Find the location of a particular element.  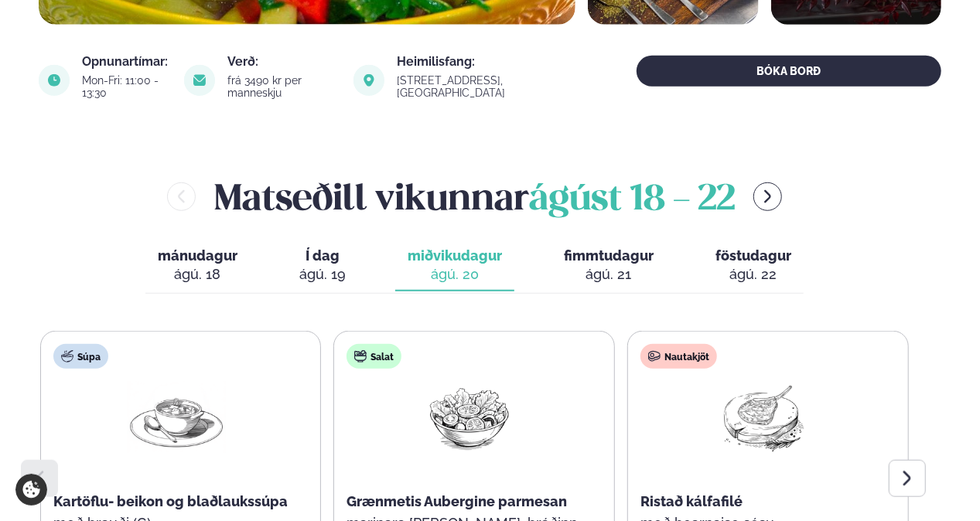

div: Mon-Fri: 11:00 - 13:30 is located at coordinates (125, 87).